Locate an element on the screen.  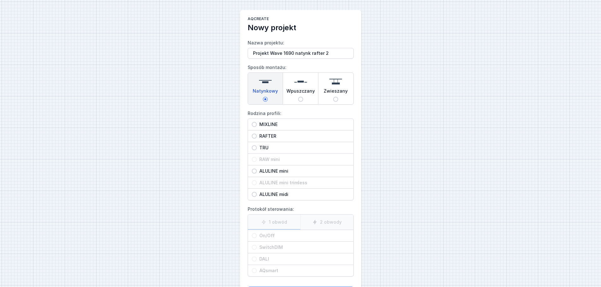
label: Protokół sterowania: is located at coordinates (301, 241).